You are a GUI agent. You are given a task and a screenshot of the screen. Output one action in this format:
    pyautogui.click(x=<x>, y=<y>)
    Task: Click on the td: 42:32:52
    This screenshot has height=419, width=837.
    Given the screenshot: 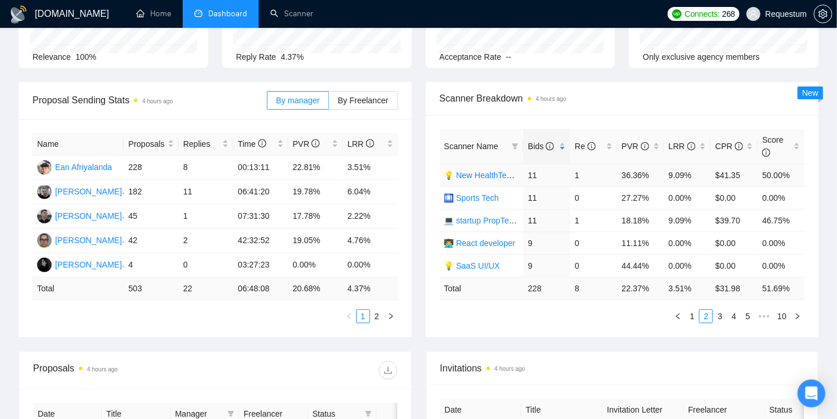 What is the action you would take?
    pyautogui.click(x=260, y=241)
    